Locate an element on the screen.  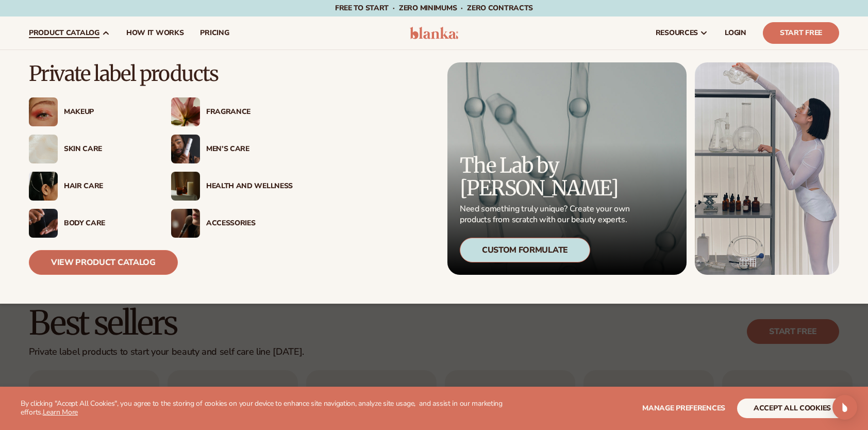
p: By clicking "Accept All Cookies", you agree to the storing of cookies on your device to enhance s... is located at coordinates (264, 408).